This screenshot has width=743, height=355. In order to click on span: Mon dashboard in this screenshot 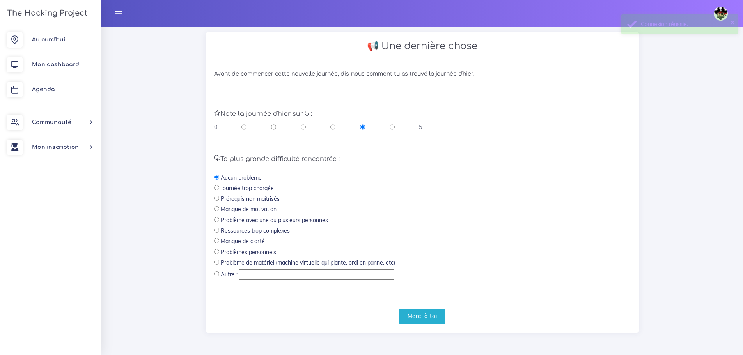, I will do `click(55, 64)`.